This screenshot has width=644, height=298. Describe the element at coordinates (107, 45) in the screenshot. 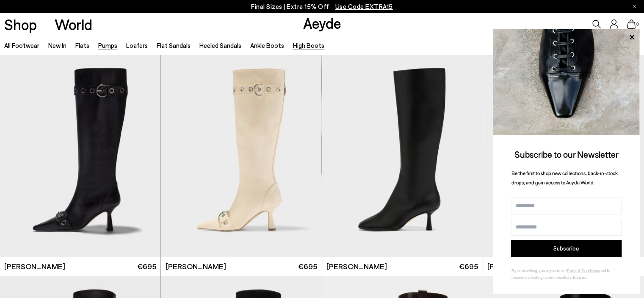

I see `a: Pumps` at that location.